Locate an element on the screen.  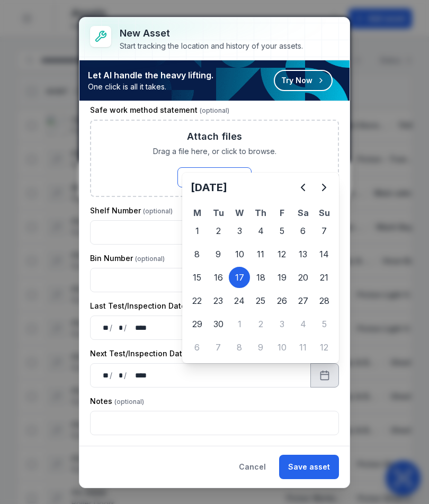
div: Saturday 11 October 2025 is located at coordinates (303, 347).